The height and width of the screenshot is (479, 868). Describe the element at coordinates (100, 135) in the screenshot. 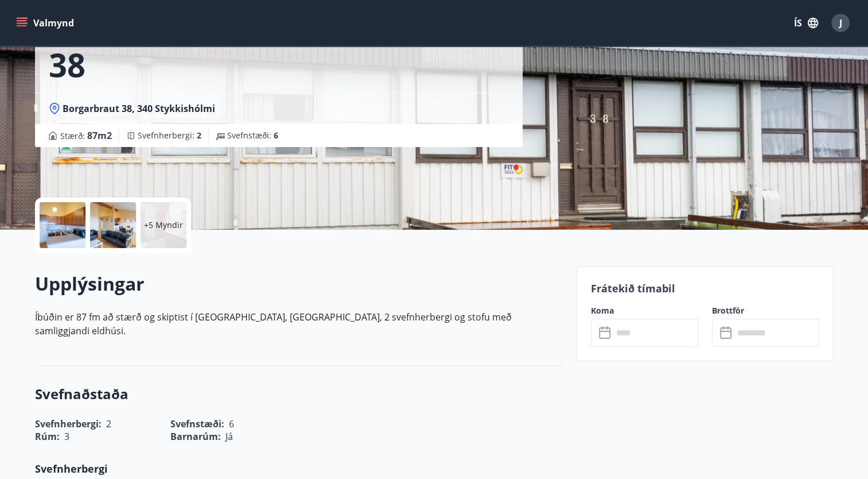

I see `span: 87 m2` at that location.